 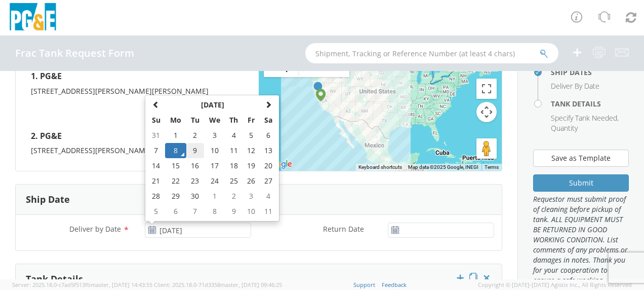 I want to click on button: Submit, so click(x=581, y=183).